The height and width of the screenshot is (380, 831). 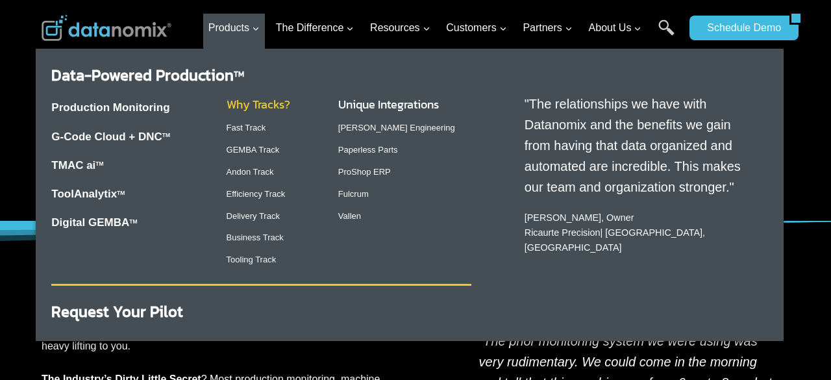 I want to click on a: Schedule Demo, so click(x=740, y=28).